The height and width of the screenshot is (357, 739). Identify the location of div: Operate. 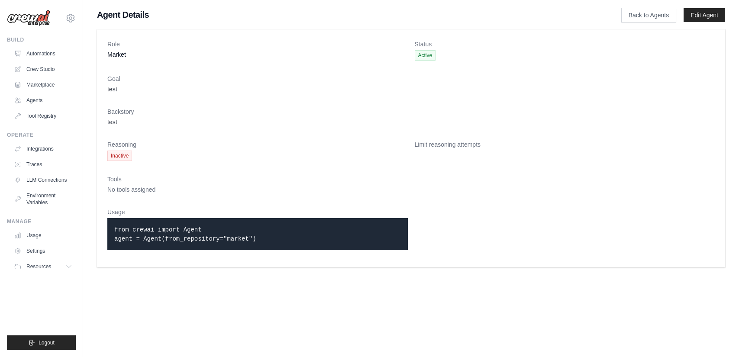
(41, 135).